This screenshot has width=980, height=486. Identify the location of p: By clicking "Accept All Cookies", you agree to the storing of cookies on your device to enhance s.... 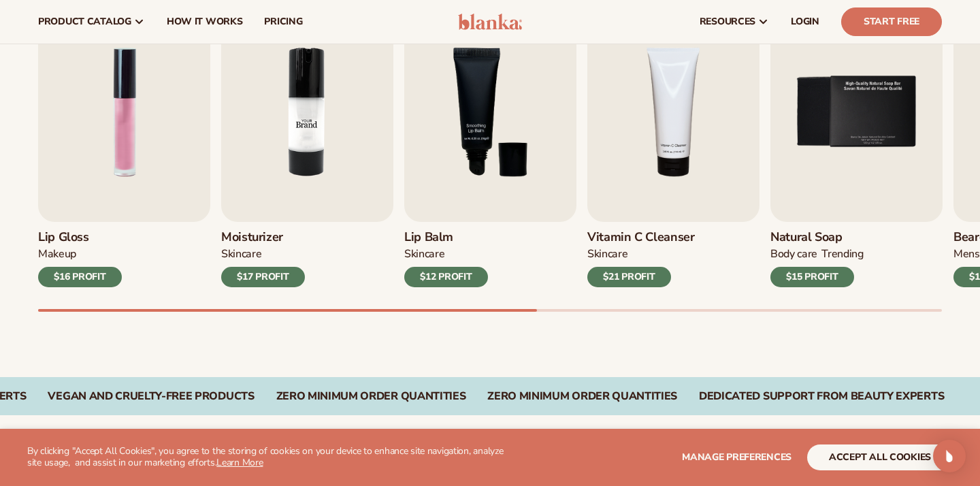
(270, 458).